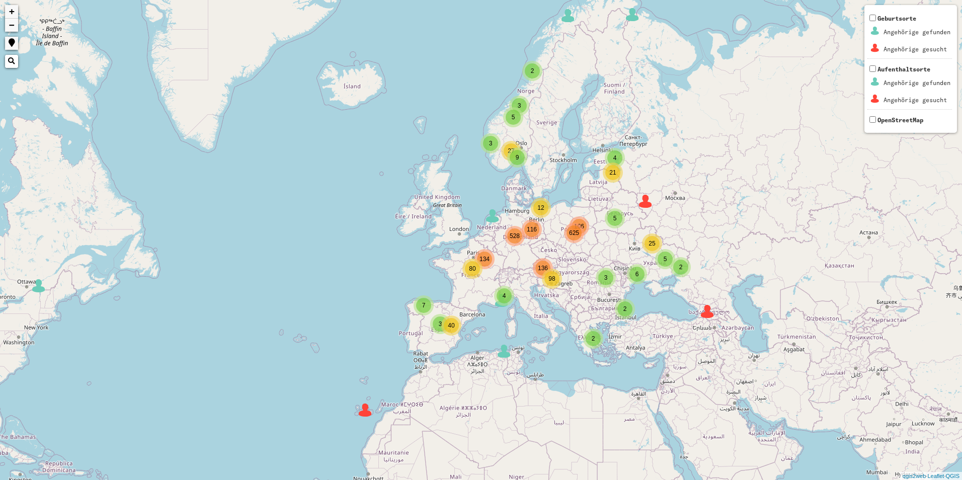 Image resolution: width=962 pixels, height=480 pixels. I want to click on input: GeburtsorteAngehörige gefundenAngehörige gesucht, so click(872, 18).